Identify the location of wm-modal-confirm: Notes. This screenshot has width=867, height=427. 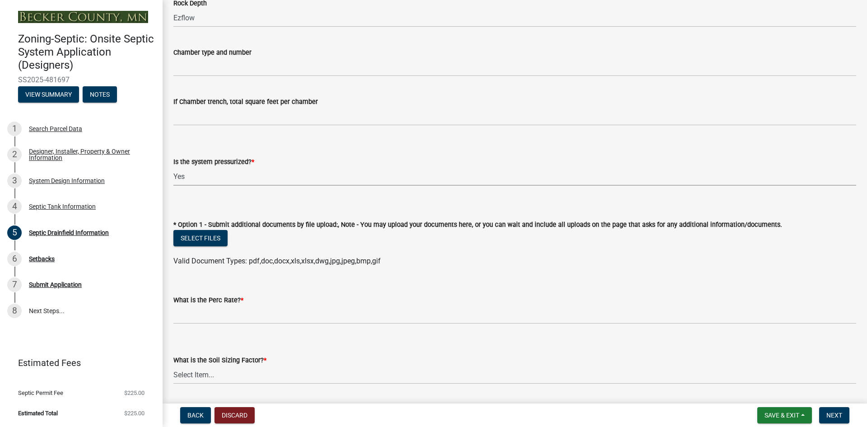
(100, 95).